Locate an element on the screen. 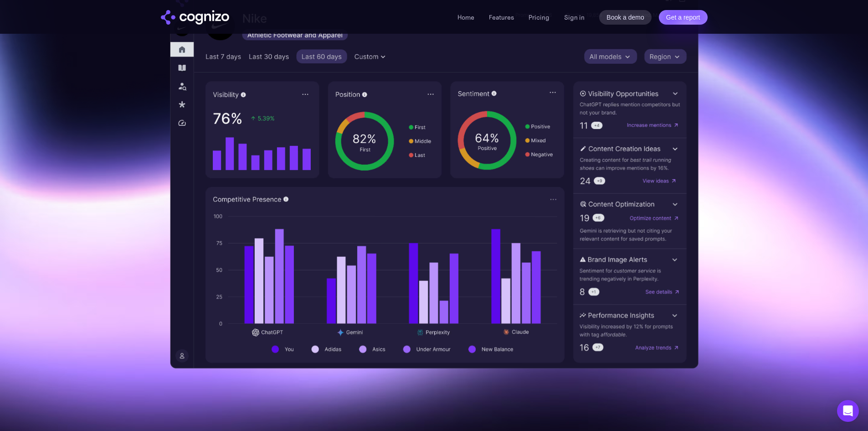  a: home is located at coordinates (195, 17).